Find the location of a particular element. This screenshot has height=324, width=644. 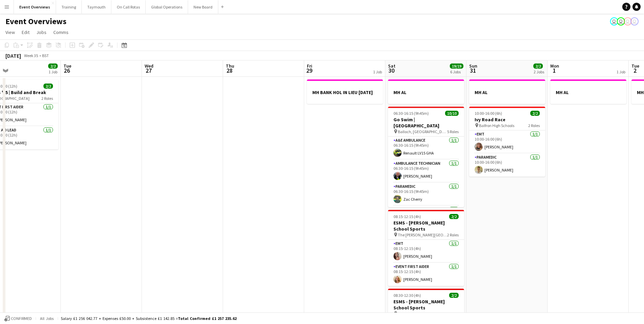

span: Wed is located at coordinates (149, 66).